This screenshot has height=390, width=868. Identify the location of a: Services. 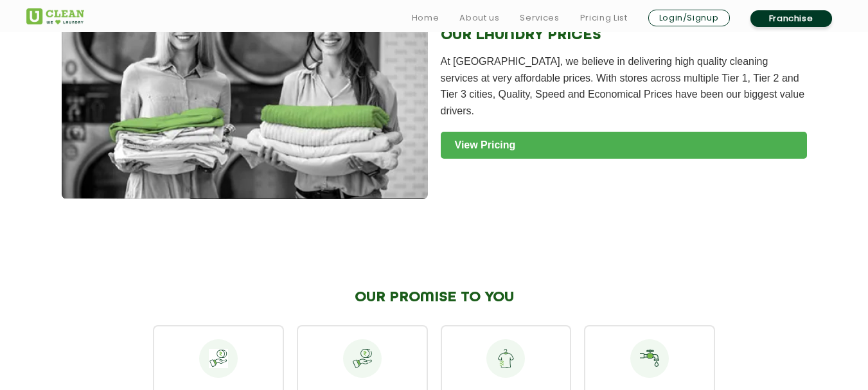
(539, 18).